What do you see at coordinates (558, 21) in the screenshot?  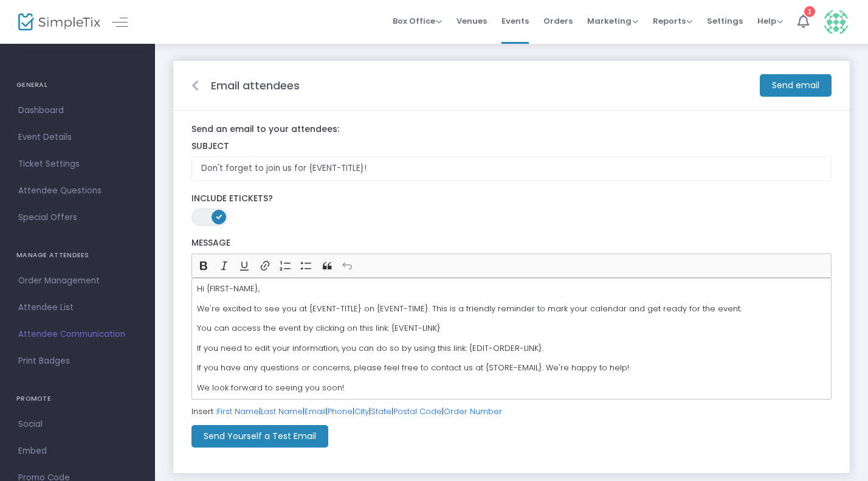 I see `span: Orders` at bounding box center [558, 21].